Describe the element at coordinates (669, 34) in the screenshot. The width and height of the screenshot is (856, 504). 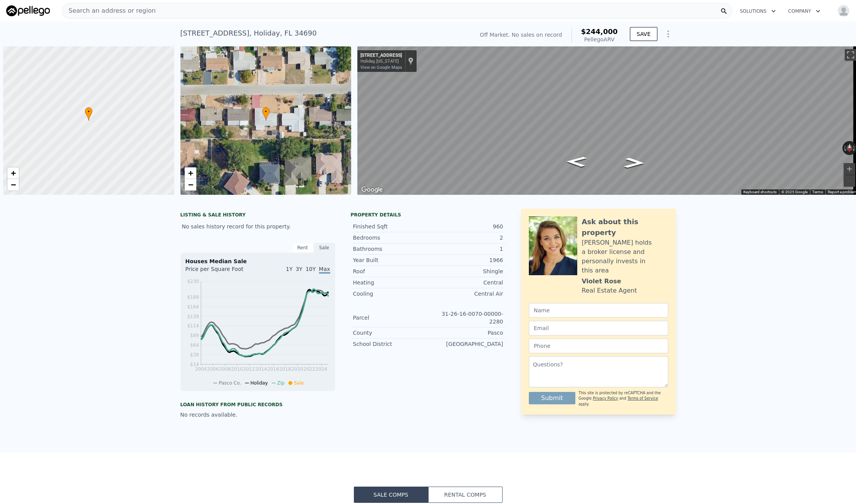
I see `button: Show Options` at that location.